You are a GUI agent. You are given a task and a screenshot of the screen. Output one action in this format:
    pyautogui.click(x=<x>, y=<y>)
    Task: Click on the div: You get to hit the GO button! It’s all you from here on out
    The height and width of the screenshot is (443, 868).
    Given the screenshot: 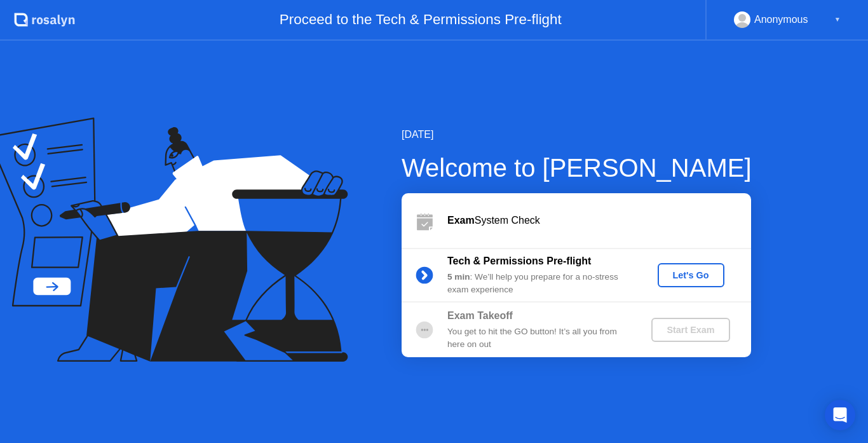 What is the action you would take?
    pyautogui.click(x=539, y=338)
    